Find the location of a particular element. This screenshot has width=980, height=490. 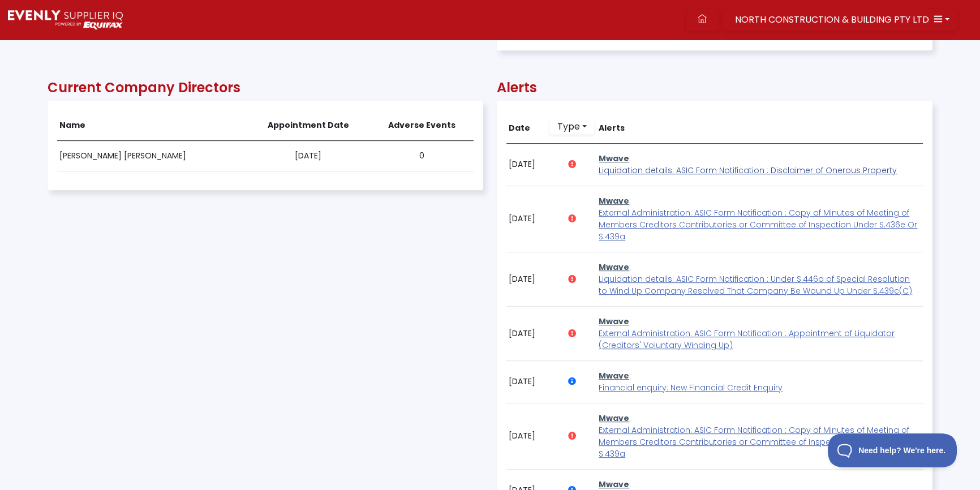

h2: Current Company Directors is located at coordinates (265, 88).